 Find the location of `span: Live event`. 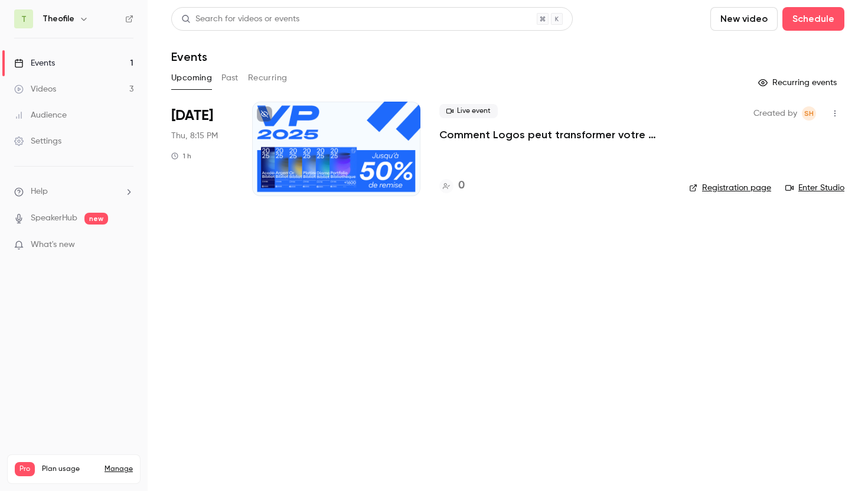

span: Live event is located at coordinates (469, 111).